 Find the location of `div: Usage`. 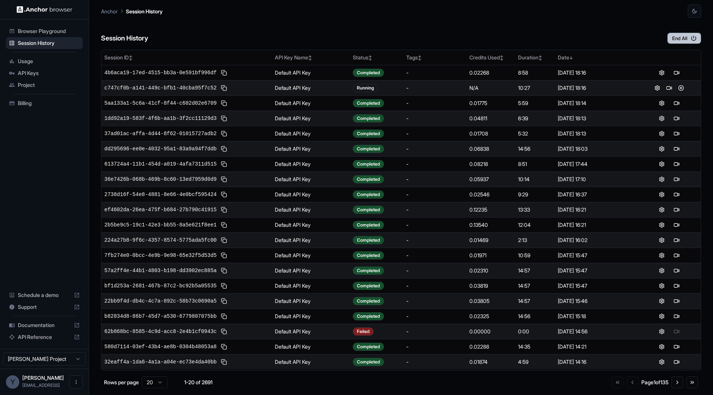

div: Usage is located at coordinates (44, 61).